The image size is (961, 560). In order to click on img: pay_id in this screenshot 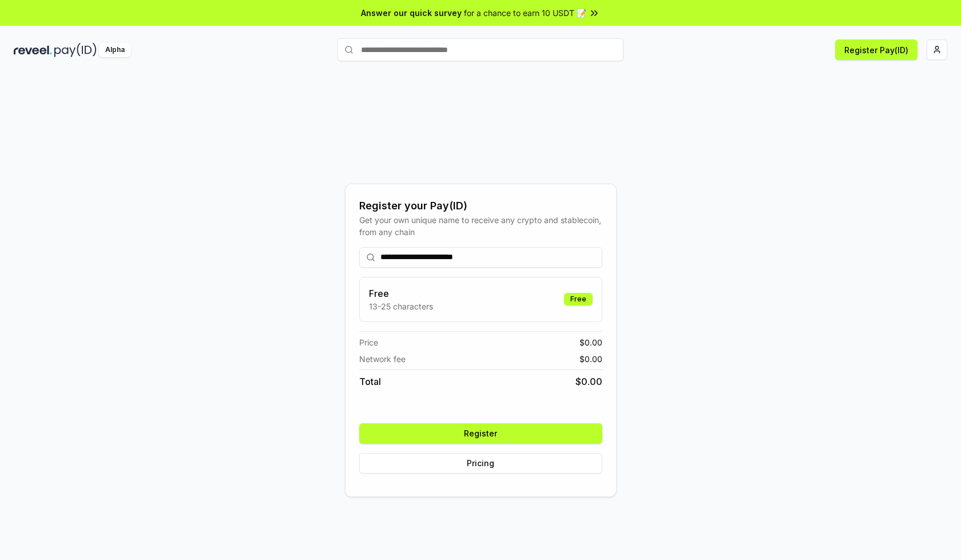, I will do `click(75, 49)`.